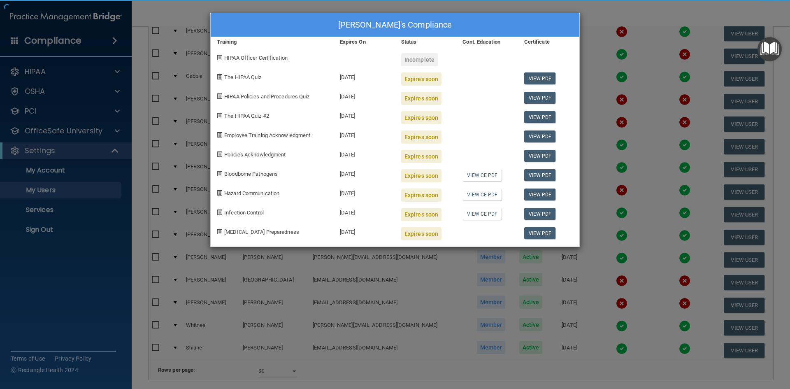 This screenshot has width=790, height=389. I want to click on div: Status, so click(425, 42).